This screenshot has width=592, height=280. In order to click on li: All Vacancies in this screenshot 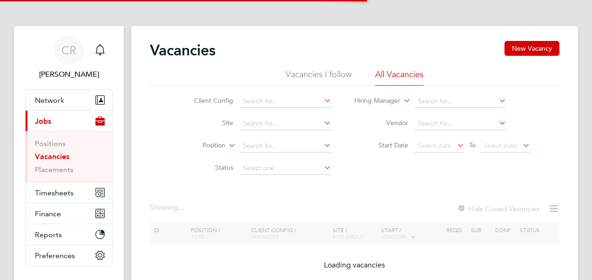, I will do `click(399, 77)`.